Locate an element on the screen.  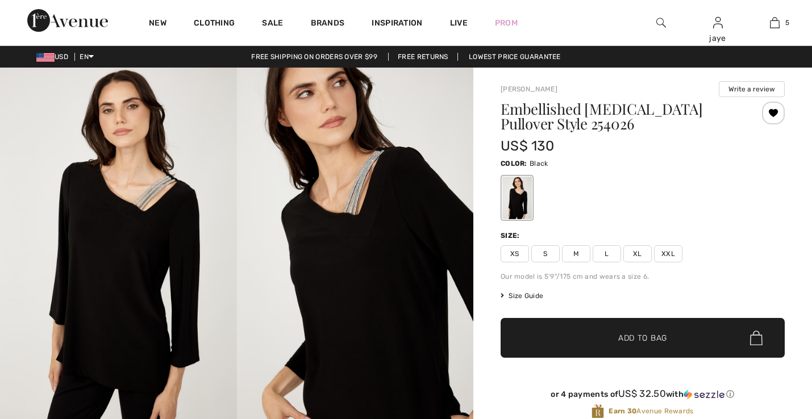
a: Prom is located at coordinates (506, 23).